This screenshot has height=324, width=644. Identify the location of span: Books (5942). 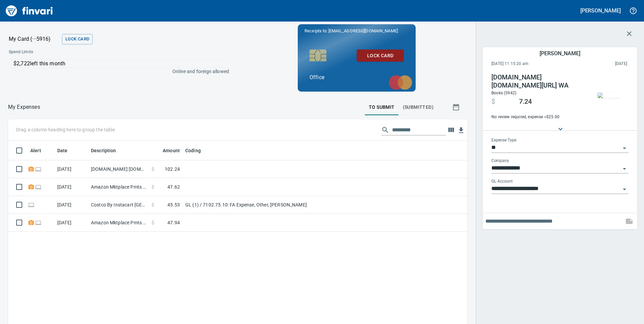
(505, 93).